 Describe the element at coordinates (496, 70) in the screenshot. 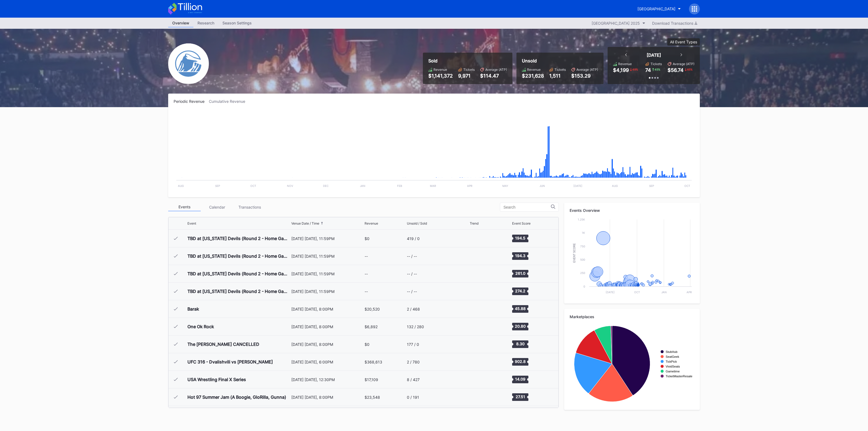

I see `div: Average (ATP)` at that location.